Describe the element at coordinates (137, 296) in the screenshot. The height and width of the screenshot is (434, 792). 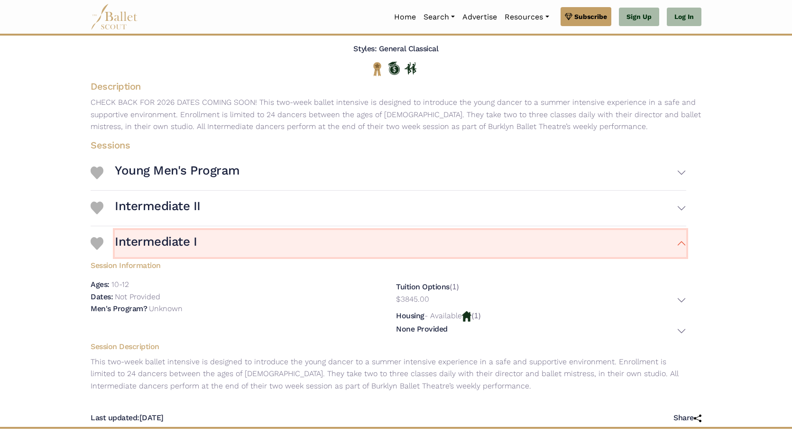
I see `p: Not Provided` at that location.